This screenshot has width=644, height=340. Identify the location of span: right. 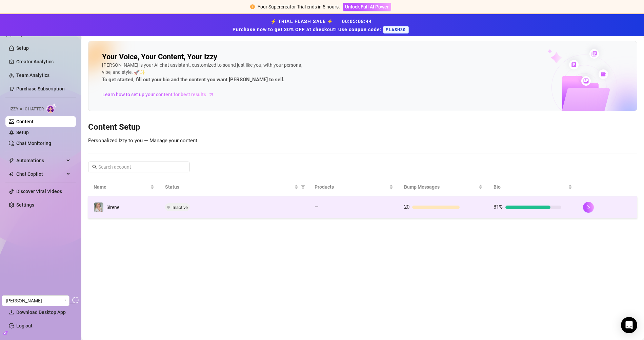
(588, 207).